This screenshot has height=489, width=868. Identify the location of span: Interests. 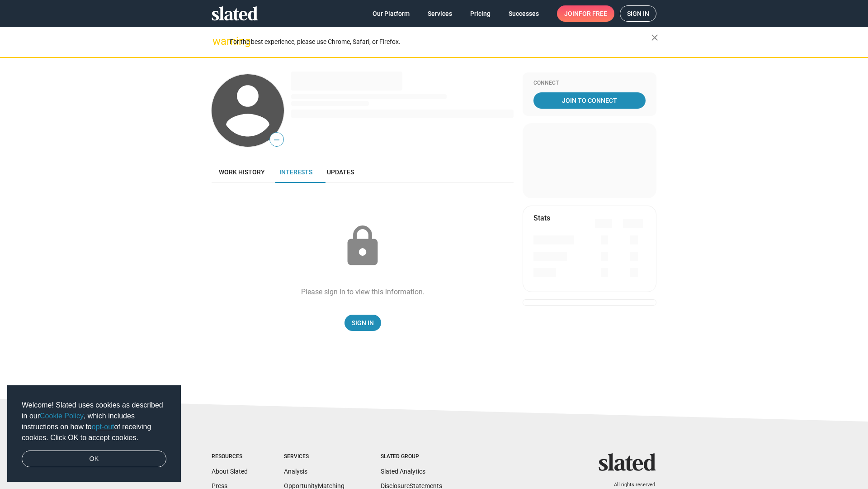
(296, 172).